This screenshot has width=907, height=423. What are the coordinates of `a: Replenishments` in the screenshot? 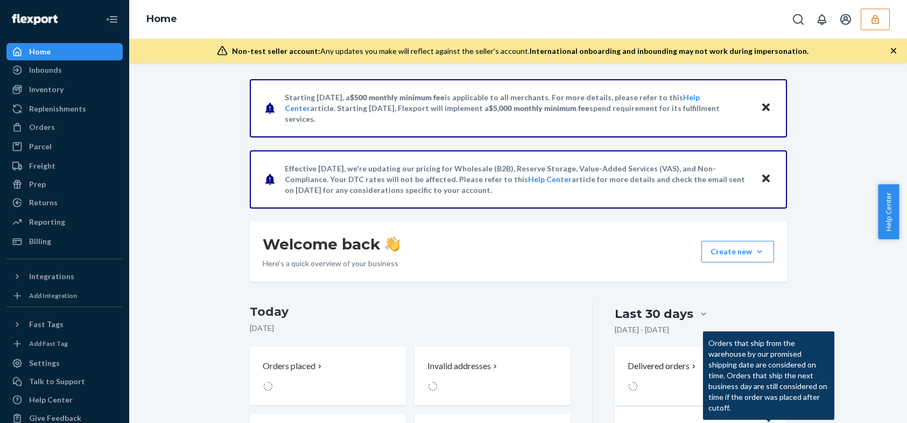 It's located at (65, 109).